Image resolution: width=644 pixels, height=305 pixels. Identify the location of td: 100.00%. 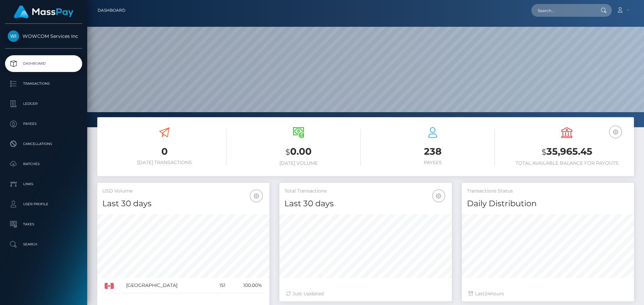
(246, 285).